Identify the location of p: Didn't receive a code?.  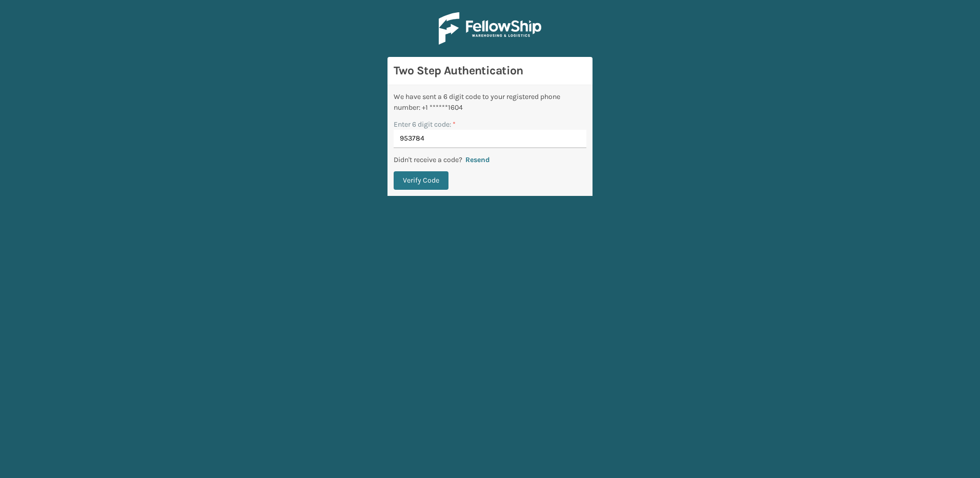
(428, 159).